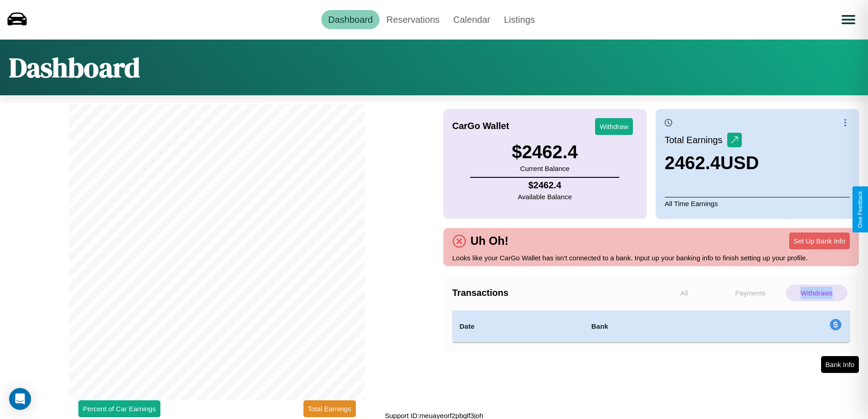 Image resolution: width=868 pixels, height=419 pixels. I want to click on a: Calendar, so click(471, 20).